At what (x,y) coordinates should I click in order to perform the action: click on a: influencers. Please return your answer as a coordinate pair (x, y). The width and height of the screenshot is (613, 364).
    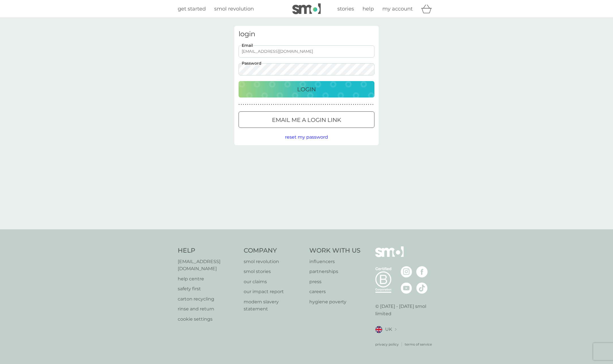
    Looking at the image, I should click on (335, 262).